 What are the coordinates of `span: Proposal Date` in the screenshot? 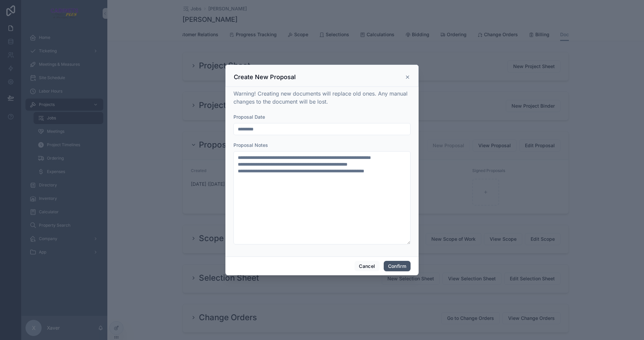 It's located at (249, 117).